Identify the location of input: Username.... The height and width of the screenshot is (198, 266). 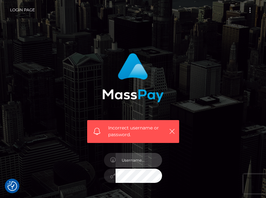
(139, 160).